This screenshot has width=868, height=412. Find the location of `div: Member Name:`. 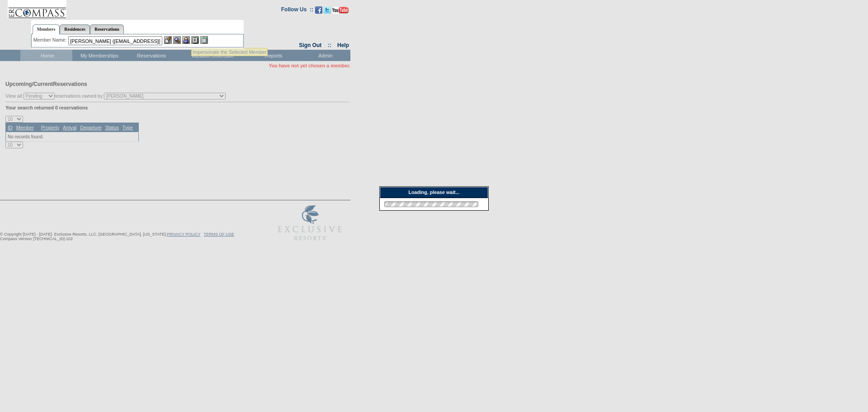

div: Member Name: is located at coordinates (50, 40).